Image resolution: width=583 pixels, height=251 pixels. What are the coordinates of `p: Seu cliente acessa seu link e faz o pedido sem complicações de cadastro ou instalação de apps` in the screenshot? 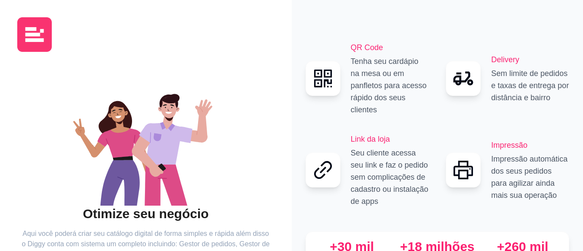 It's located at (390, 177).